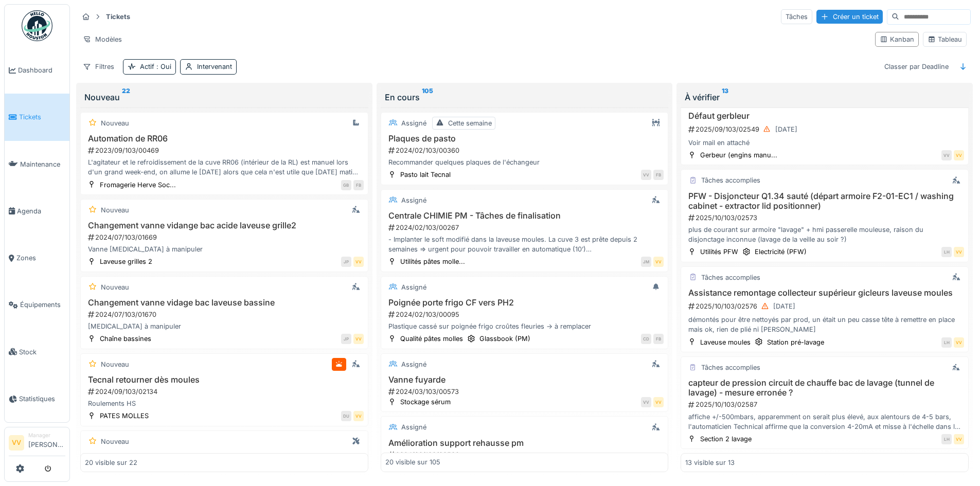  I want to click on div: 2025/10/103/02587, so click(826, 404).